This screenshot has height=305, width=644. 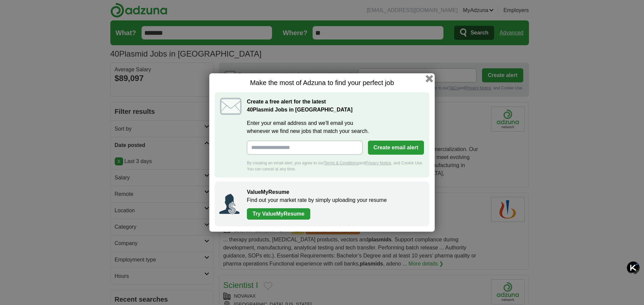 I want to click on label: Enter your email address and we'll email you whenever we find new jobs that match your search., so click(x=336, y=127).